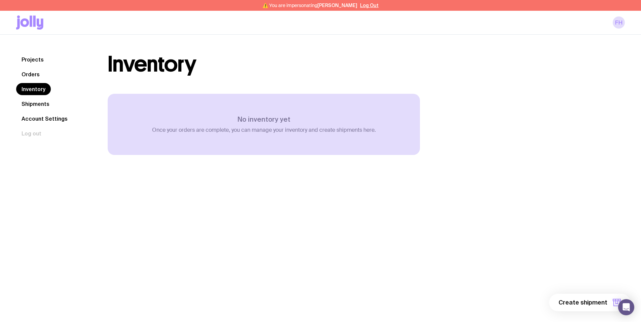 Image resolution: width=641 pixels, height=322 pixels. I want to click on a: Inventory, so click(33, 89).